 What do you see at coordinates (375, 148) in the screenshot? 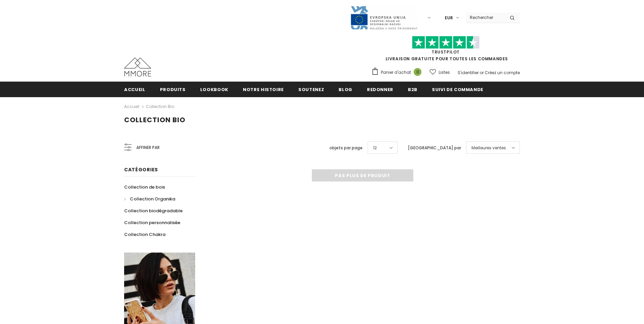
I see `span: 12` at bounding box center [375, 148].